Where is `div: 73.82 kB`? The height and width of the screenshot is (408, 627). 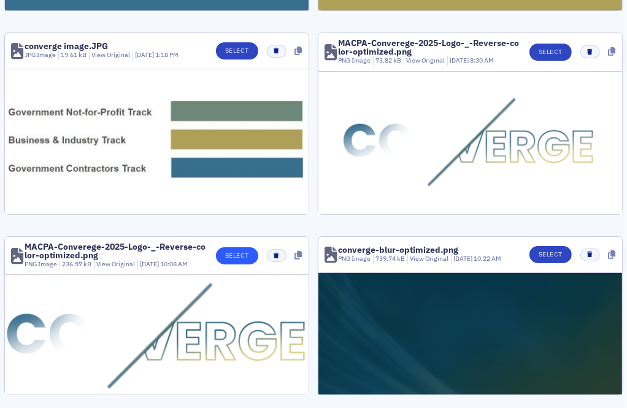 div: 73.82 kB is located at coordinates (387, 61).